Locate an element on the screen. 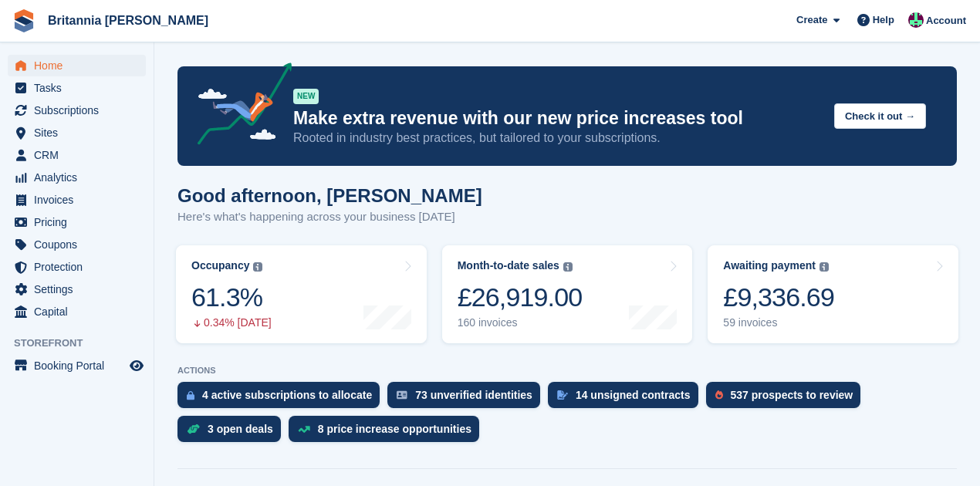  img: price_increase_opportunities-93ffe204e8149a01c8c9dc8f82e8f89637d9d84a8eef4429ea346261dce0b2c0.svg is located at coordinates (304, 429).